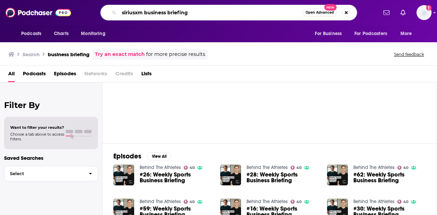  I want to click on span: More, so click(406, 34).